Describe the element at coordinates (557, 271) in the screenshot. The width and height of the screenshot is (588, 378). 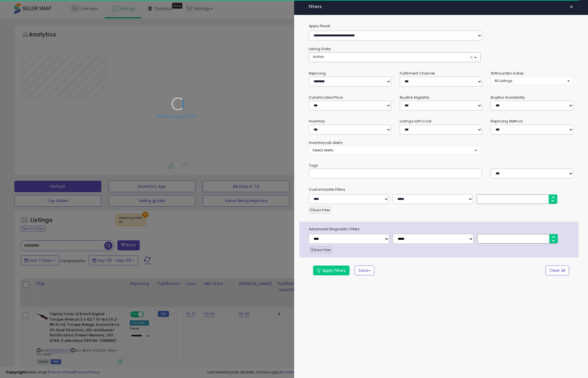
I see `button: Clear All` at that location.